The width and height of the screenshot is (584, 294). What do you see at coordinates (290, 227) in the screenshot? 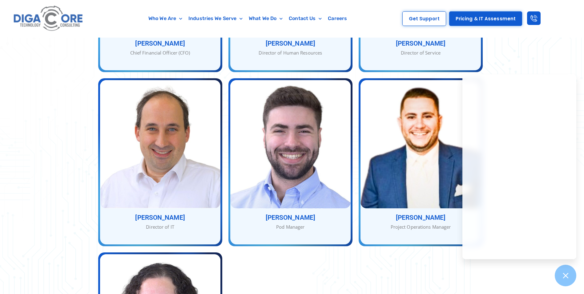
I see `div: Pod Manager` at bounding box center [290, 227].